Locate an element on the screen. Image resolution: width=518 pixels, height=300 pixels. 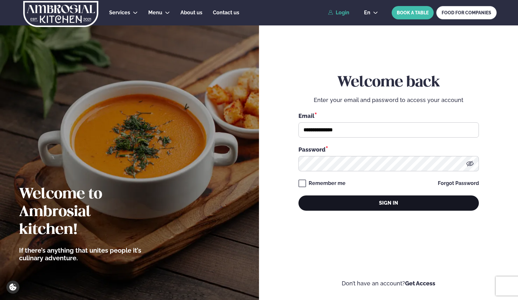
p: If there’s anything that unites people it’s culinary adventure. is located at coordinates (85, 255).